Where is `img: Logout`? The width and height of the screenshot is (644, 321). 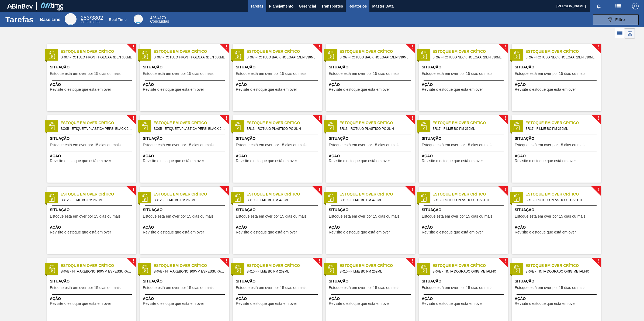
img: Logout is located at coordinates (636, 6).